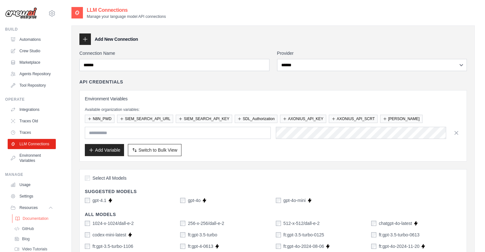  Describe the element at coordinates (32, 158) in the screenshot. I see `a: Environment Variables` at that location.